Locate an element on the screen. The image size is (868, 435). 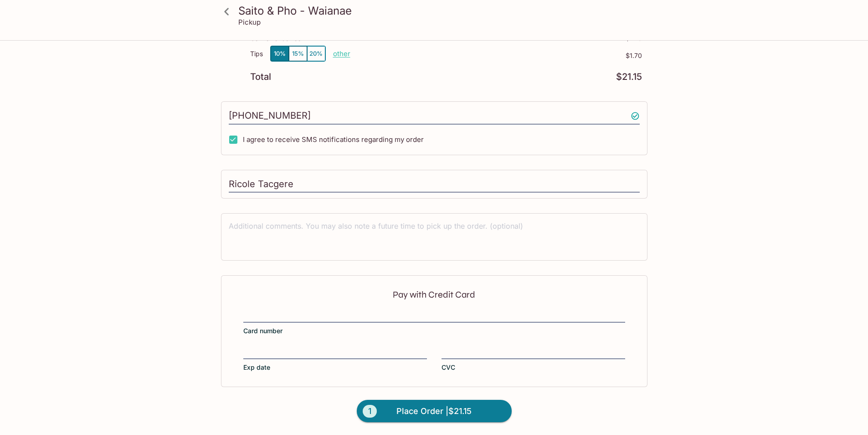
p: Pay with Credit Card is located at coordinates (435, 295).